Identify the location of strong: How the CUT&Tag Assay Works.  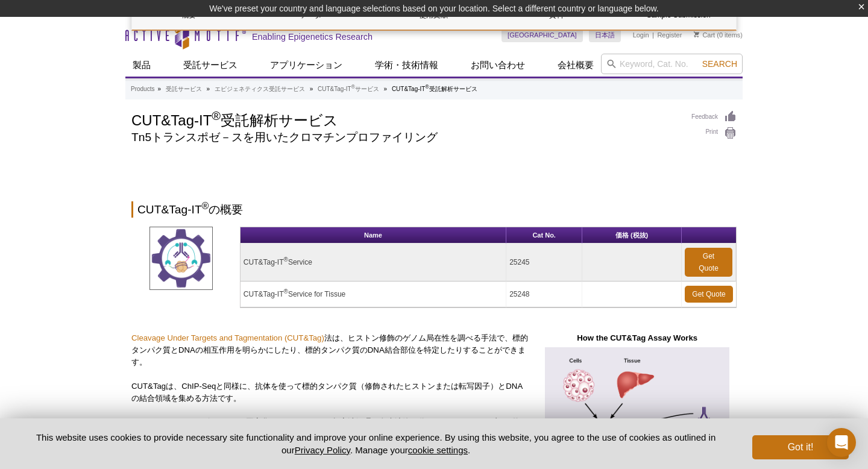
(637, 337).